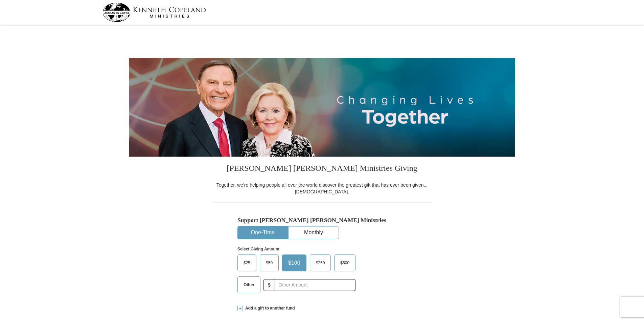 Image resolution: width=644 pixels, height=322 pixels. Describe the element at coordinates (262, 233) in the screenshot. I see `button: One-Time` at that location.